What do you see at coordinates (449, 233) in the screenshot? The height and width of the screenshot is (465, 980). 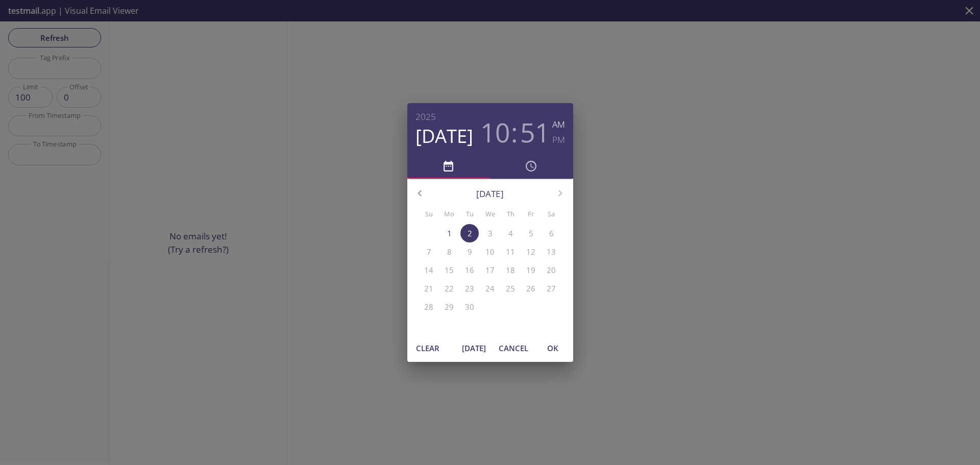 I see `p: 1` at bounding box center [449, 233].